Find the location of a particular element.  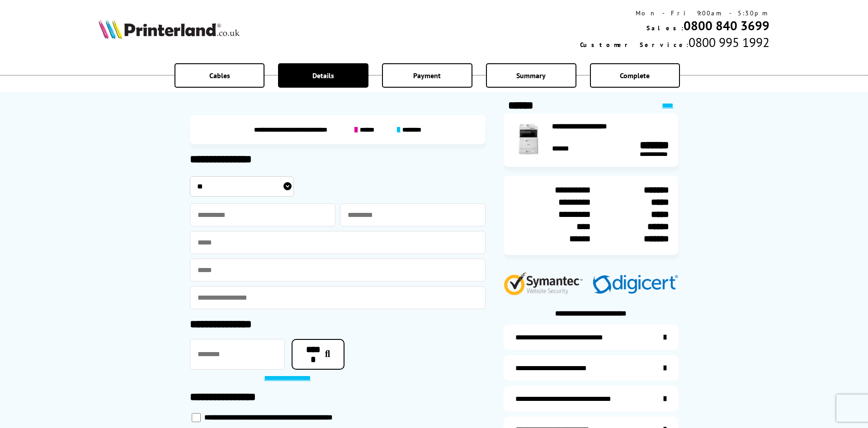

a: additional-ink is located at coordinates (591, 336).